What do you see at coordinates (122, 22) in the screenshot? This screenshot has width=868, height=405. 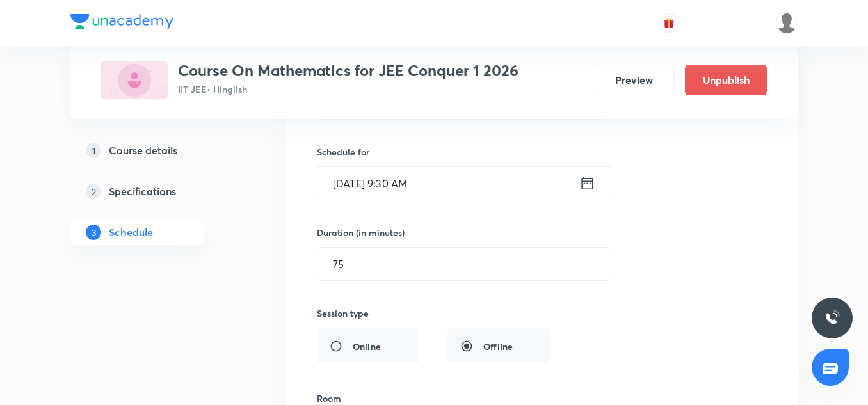 I see `img: Company Logo` at bounding box center [122, 22].